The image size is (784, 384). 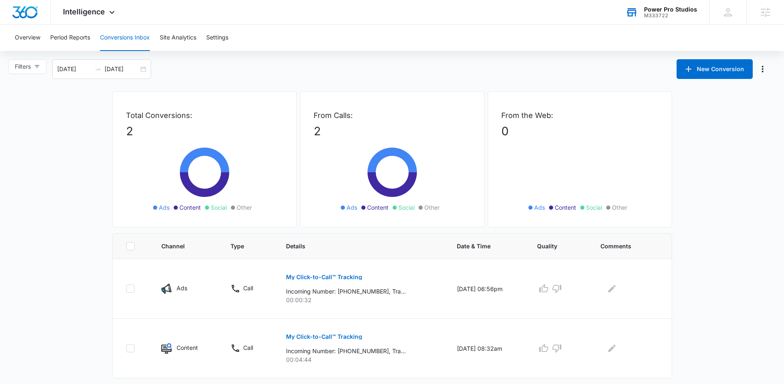 I want to click on p: 00:00:32, so click(x=361, y=300).